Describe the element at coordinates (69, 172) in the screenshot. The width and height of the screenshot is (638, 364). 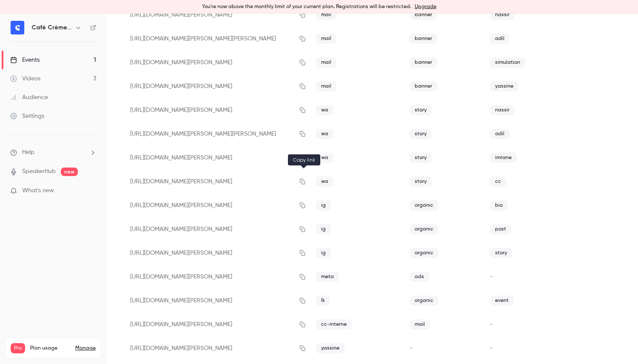
I see `span: new` at that location.